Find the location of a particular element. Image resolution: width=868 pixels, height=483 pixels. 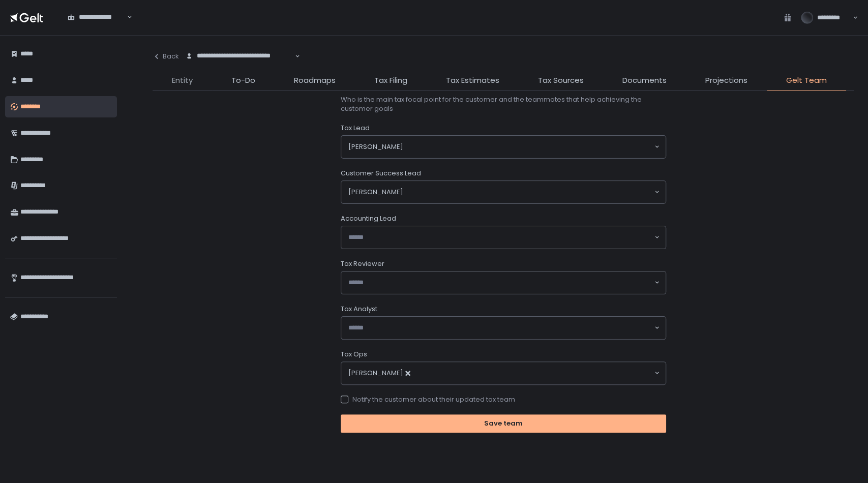

button: Back is located at coordinates (166, 56).